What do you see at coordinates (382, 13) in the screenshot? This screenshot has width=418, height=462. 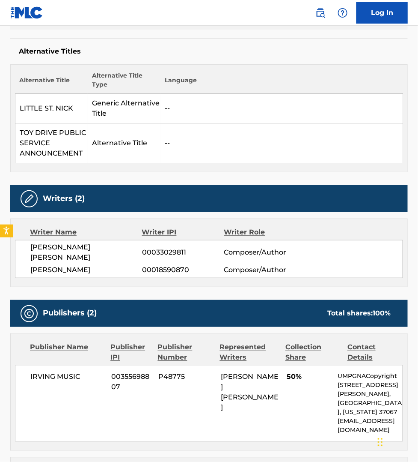 I see `a: Log In` at bounding box center [382, 13].